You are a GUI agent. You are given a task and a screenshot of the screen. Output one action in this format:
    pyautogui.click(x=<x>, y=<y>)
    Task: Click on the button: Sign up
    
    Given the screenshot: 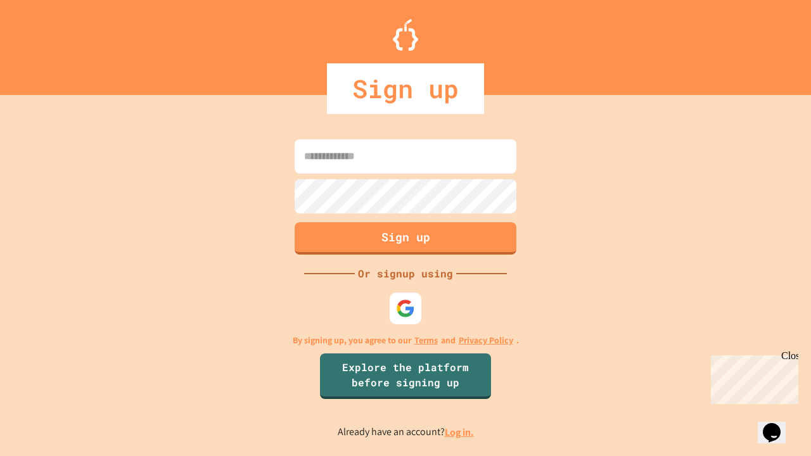 What is the action you would take?
    pyautogui.click(x=405, y=238)
    